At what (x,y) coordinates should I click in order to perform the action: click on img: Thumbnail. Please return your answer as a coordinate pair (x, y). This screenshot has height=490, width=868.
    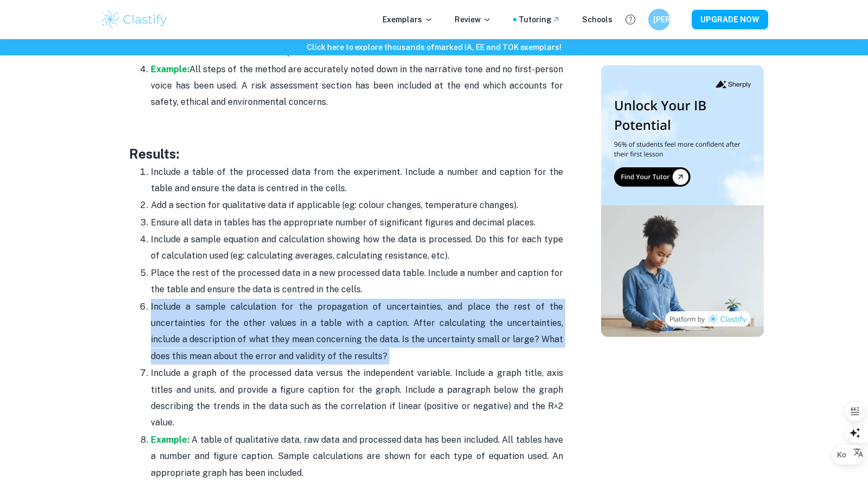
    Looking at the image, I should click on (682, 201).